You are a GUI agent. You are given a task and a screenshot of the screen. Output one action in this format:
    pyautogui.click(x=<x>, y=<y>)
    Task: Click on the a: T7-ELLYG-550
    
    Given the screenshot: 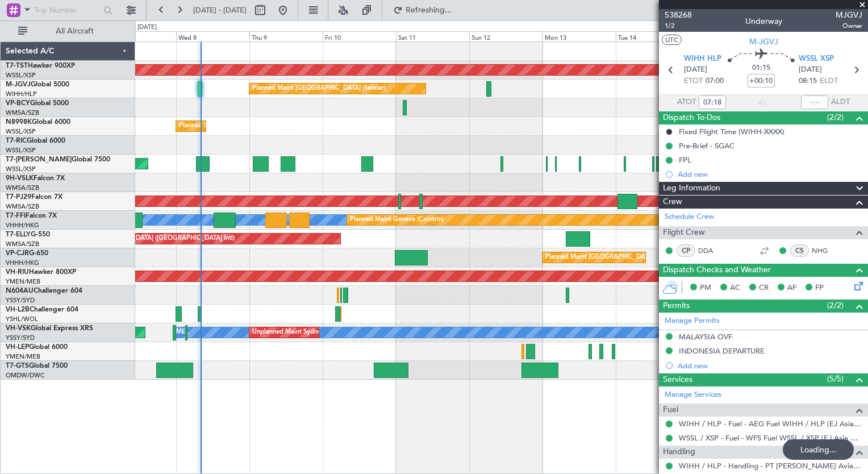 What is the action you would take?
    pyautogui.click(x=28, y=234)
    